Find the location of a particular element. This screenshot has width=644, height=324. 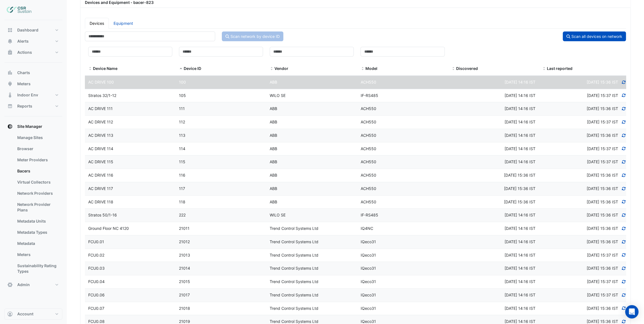

app-icon: Indoor Env is located at coordinates (10, 95).